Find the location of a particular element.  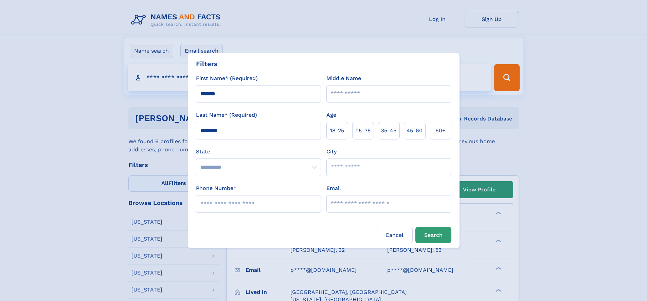

span: 35‑45 is located at coordinates (389, 131).